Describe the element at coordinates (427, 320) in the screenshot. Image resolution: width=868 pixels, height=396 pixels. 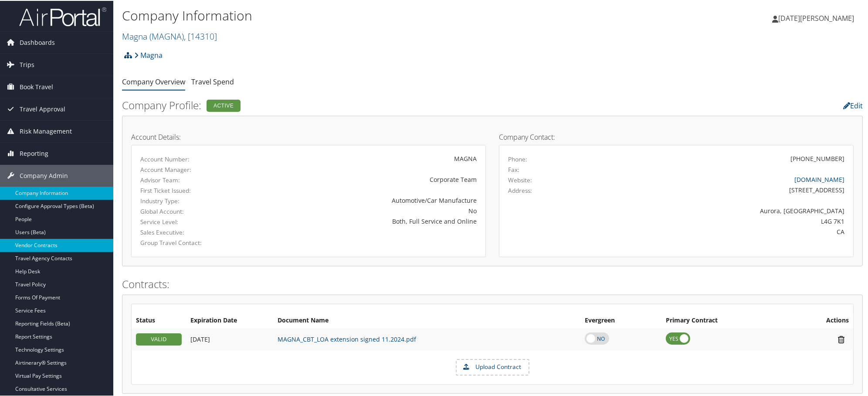
I see `th: Document Name` at that location.